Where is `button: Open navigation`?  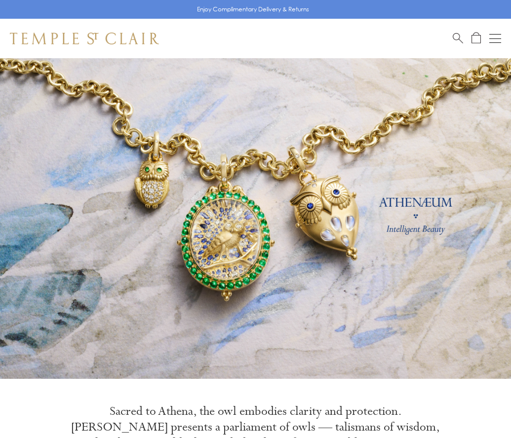 button: Open navigation is located at coordinates (495, 38).